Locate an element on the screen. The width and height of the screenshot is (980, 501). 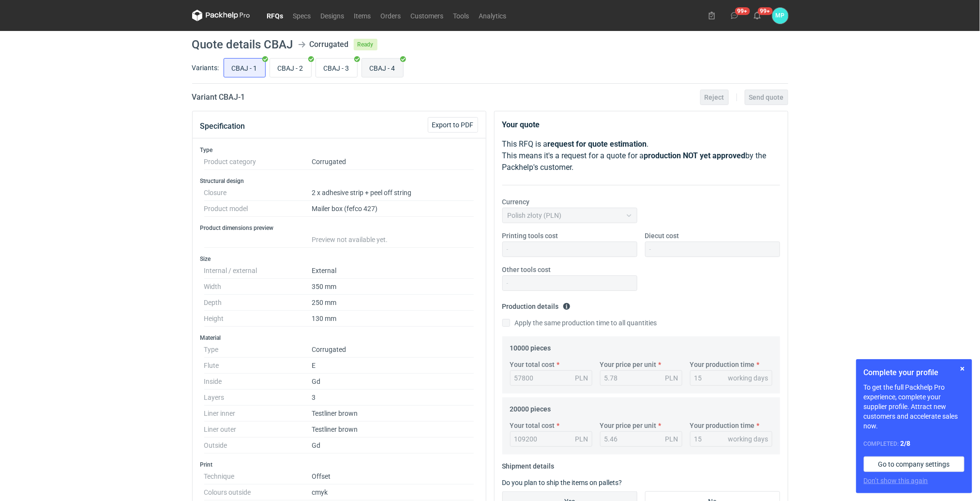
a: RFQs is located at coordinates (276, 16).